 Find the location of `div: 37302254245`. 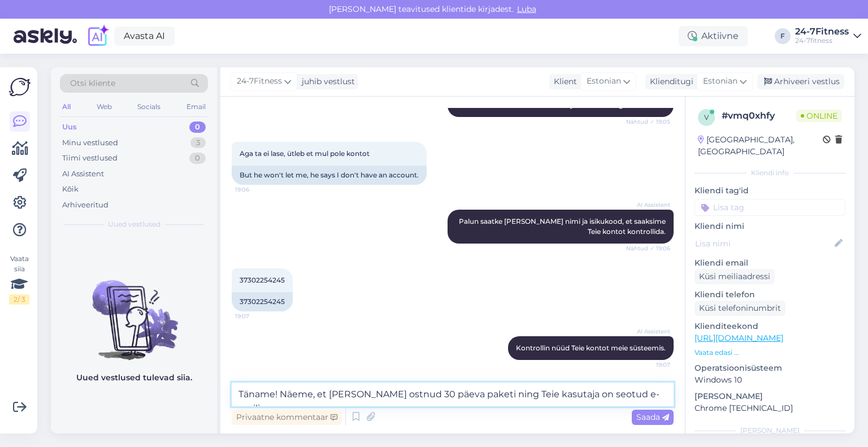

div: 37302254245 is located at coordinates (262, 302).